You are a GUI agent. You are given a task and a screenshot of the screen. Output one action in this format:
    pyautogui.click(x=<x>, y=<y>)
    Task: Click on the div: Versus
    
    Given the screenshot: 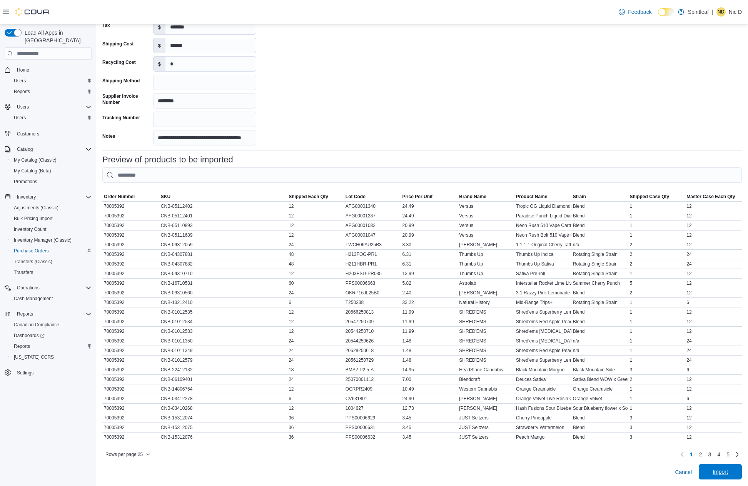 What is the action you would take?
    pyautogui.click(x=486, y=235)
    